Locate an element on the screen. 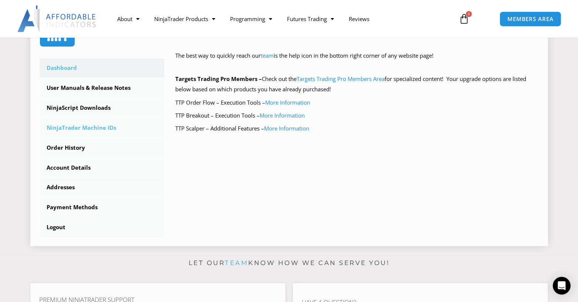 This screenshot has width=578, height=302. a: Logout is located at coordinates (102, 227).